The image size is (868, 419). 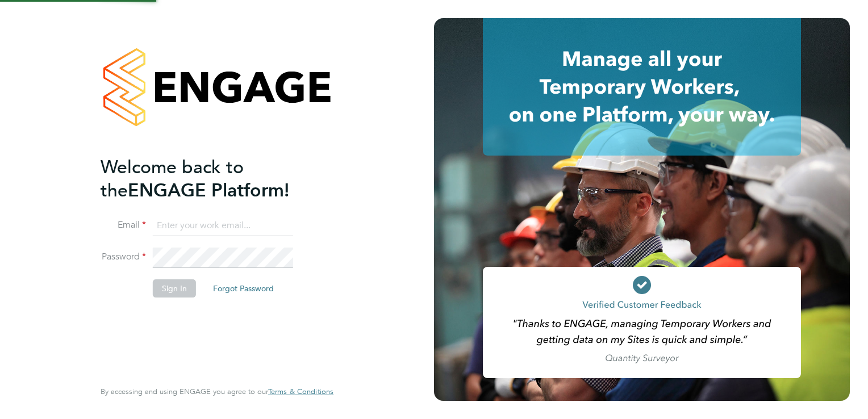 I want to click on span: By accessing and using ENGAGE you agree to our, so click(x=217, y=391).